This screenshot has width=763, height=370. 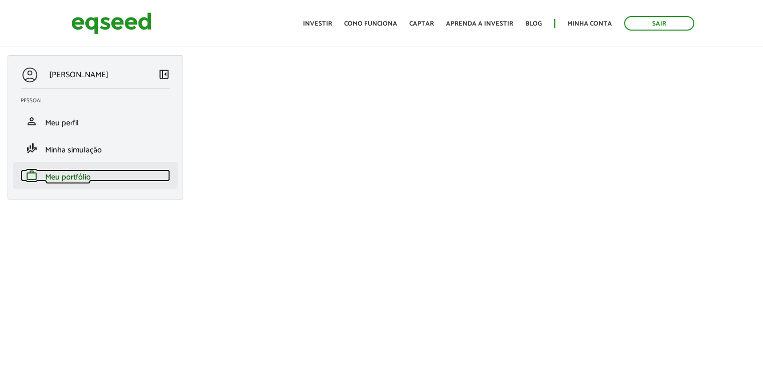 What do you see at coordinates (95, 176) in the screenshot?
I see `li: Meu portfólio` at bounding box center [95, 176].